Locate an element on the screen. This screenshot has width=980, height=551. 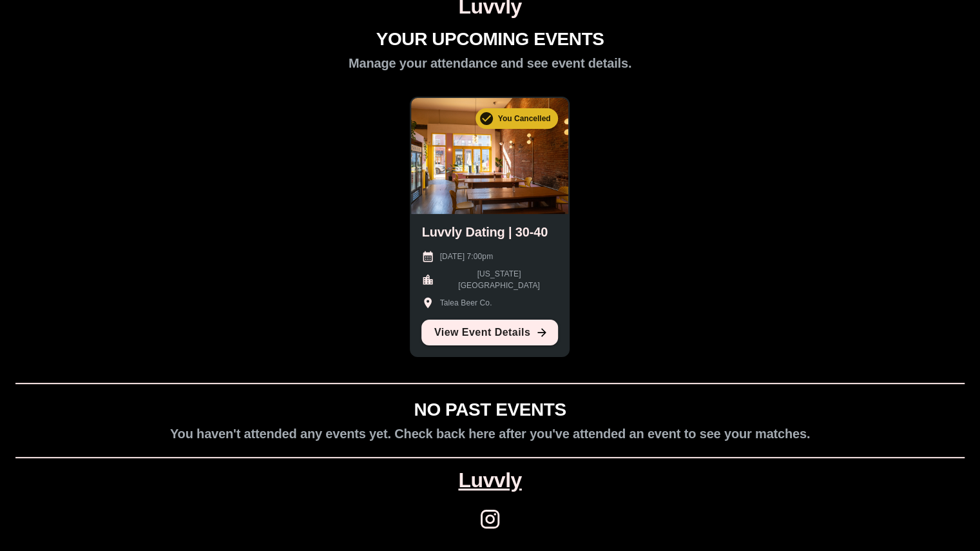
h1: NO PAST EVENTS is located at coordinates (490, 410).